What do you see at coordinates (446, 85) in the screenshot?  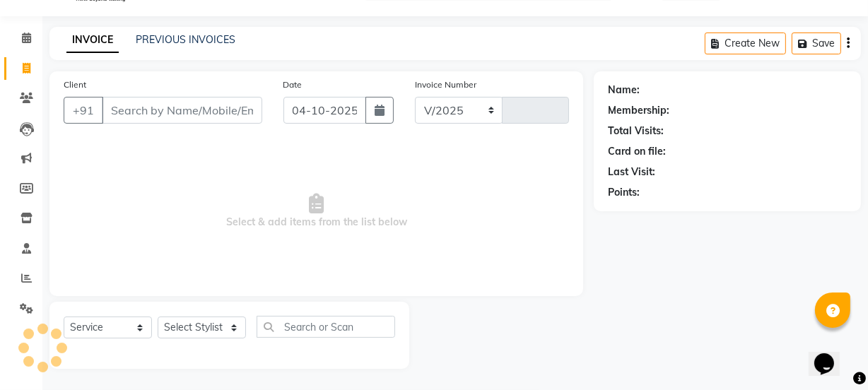 I see `label: Invoice Number` at bounding box center [446, 85].